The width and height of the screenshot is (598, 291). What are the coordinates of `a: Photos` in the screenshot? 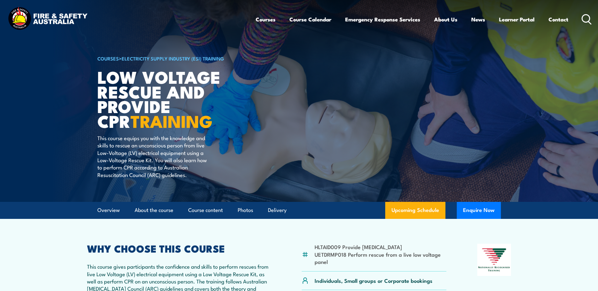 It's located at (245, 210).